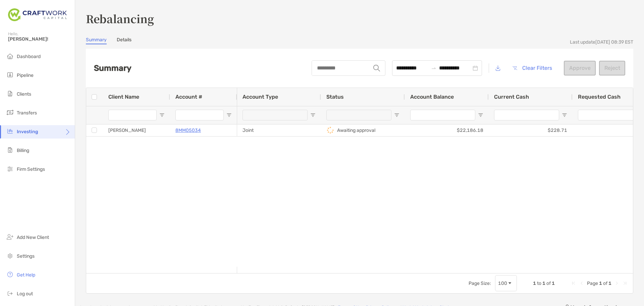  What do you see at coordinates (10, 56) in the screenshot?
I see `img: dashboard icon` at bounding box center [10, 56].